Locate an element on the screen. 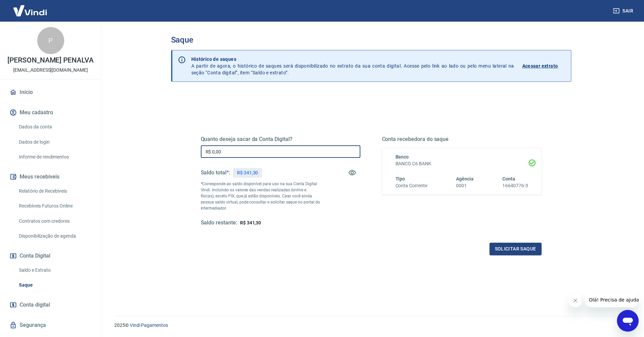 The height and width of the screenshot is (337, 644). button: Sair is located at coordinates (624, 11).